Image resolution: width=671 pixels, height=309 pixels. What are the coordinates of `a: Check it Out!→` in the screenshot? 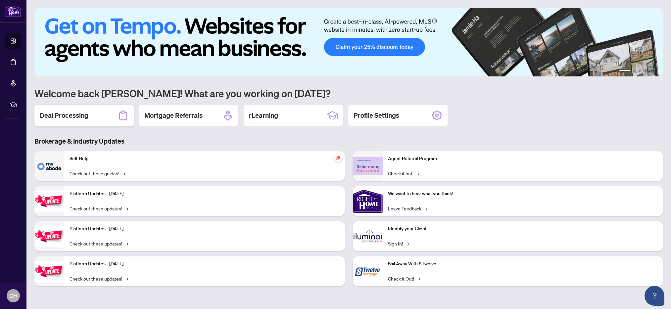 It's located at (404, 279).